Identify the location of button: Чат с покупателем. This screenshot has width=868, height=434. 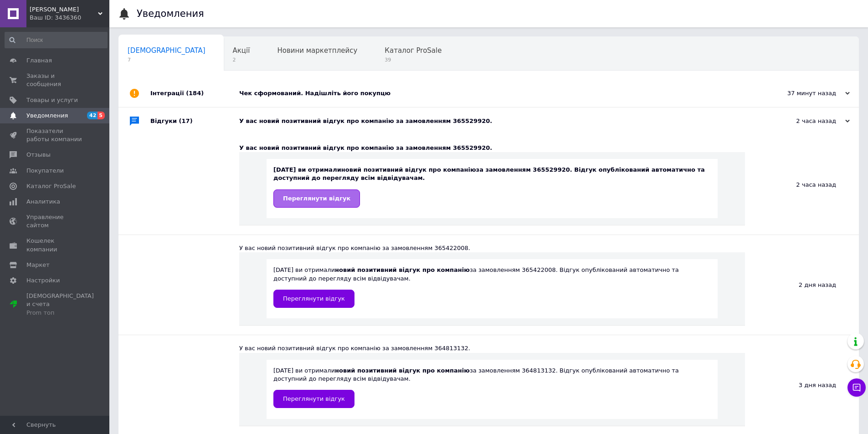
(857, 388).